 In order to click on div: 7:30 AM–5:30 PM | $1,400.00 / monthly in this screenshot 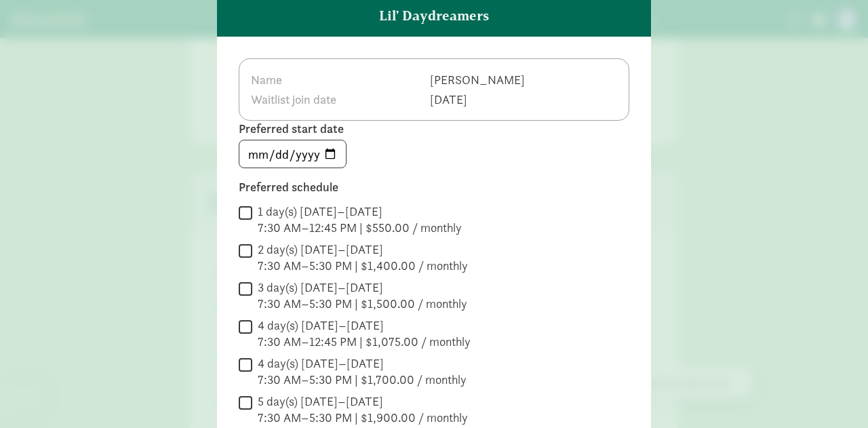, I will do `click(363, 266)`.